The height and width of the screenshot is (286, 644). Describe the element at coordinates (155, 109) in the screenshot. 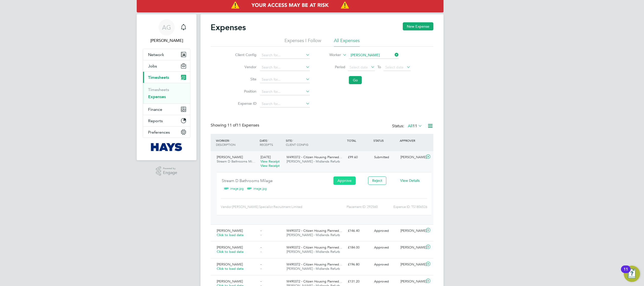

I see `span: Finance` at that location.